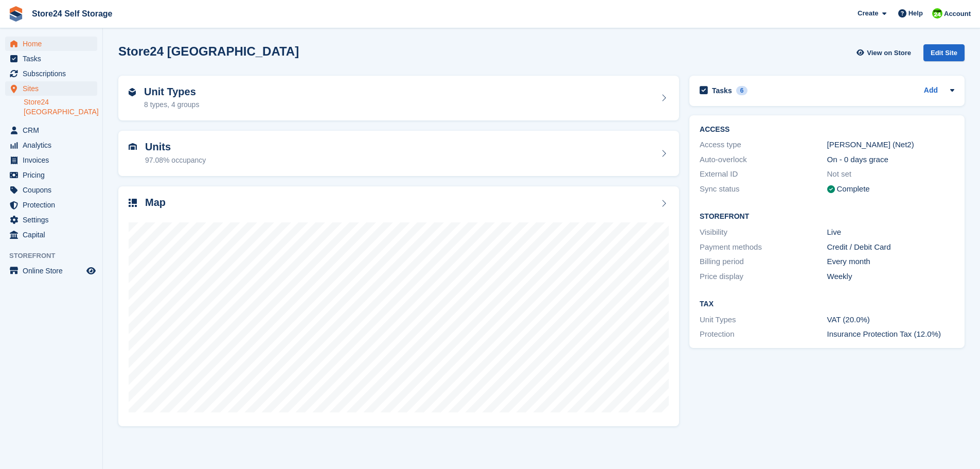  I want to click on span: Sites, so click(54, 89).